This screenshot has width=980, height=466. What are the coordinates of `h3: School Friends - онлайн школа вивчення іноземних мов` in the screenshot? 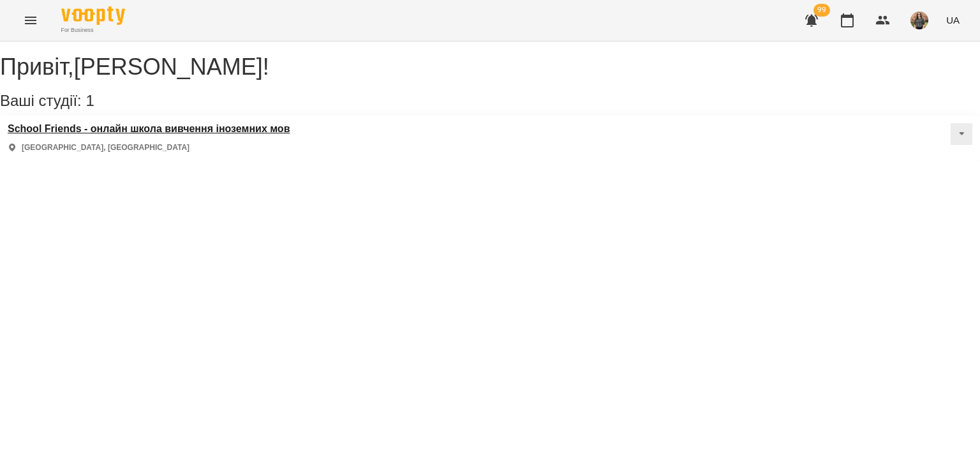 It's located at (149, 129).